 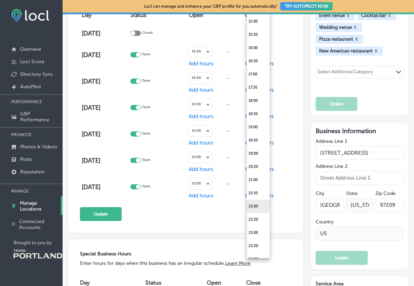 I want to click on li: 22:00, so click(x=258, y=206).